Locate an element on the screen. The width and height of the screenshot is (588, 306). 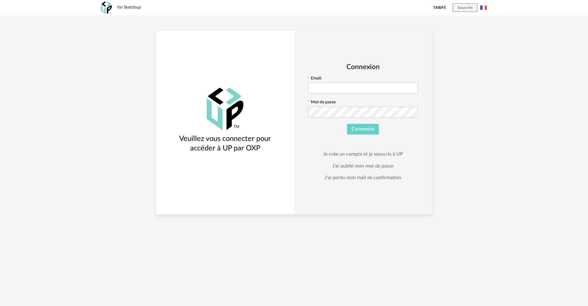
div: for Sketchup is located at coordinates (129, 8).